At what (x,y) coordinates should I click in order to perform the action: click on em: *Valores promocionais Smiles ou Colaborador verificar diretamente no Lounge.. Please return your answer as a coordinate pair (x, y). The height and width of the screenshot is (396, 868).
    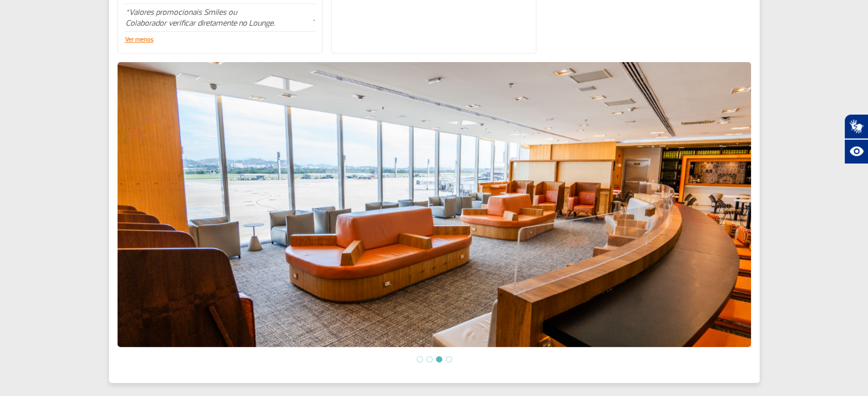
    Looking at the image, I should click on (201, 18).